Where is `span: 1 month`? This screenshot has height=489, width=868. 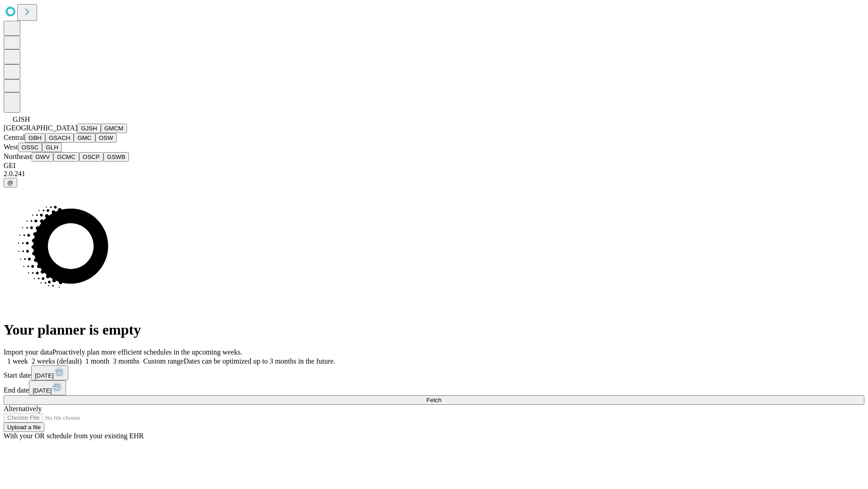 span: 1 month is located at coordinates (97, 361).